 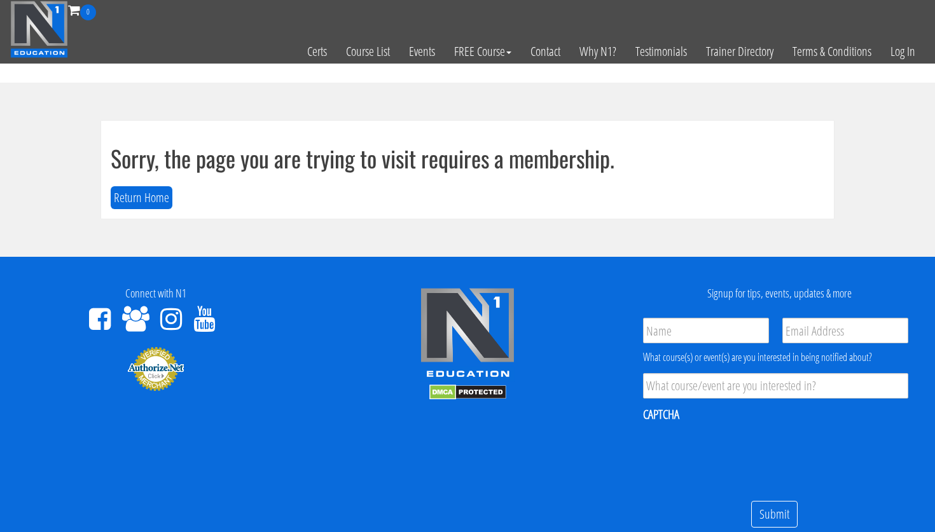 I want to click on img: Authorize.Net Merchant - Click to Verify, so click(x=156, y=369).